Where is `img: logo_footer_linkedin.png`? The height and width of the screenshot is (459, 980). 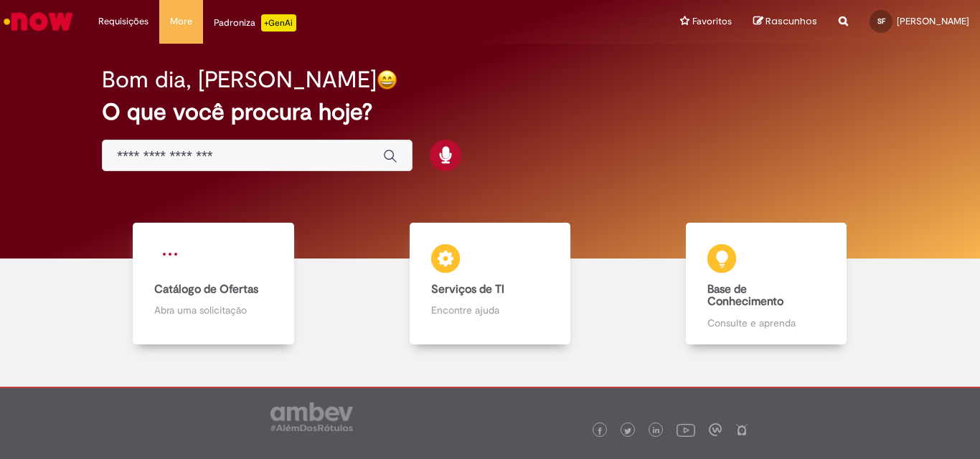
img: logo_footer_linkedin.png is located at coordinates (656, 432).